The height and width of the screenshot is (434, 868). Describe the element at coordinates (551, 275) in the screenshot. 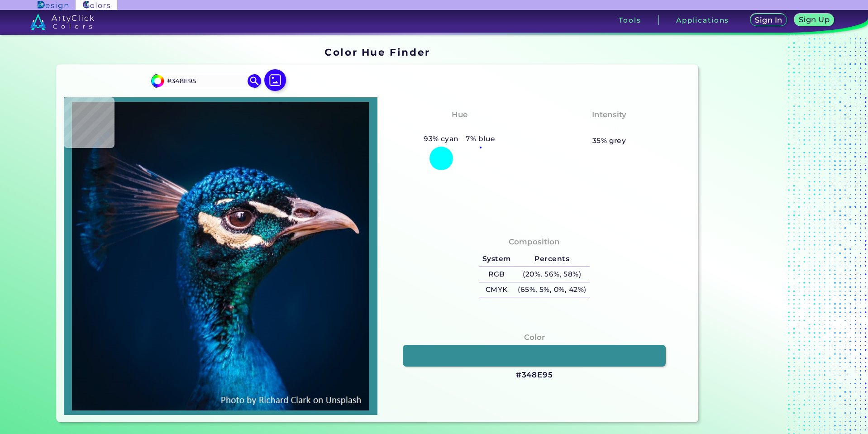

I see `h5: (20%, 56%, 58%)` at that location.